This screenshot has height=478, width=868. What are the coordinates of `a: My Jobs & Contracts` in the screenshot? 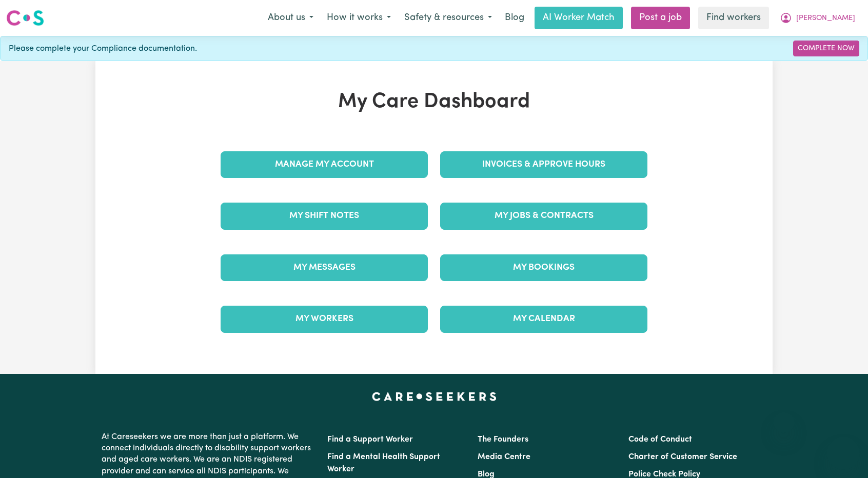 It's located at (544, 216).